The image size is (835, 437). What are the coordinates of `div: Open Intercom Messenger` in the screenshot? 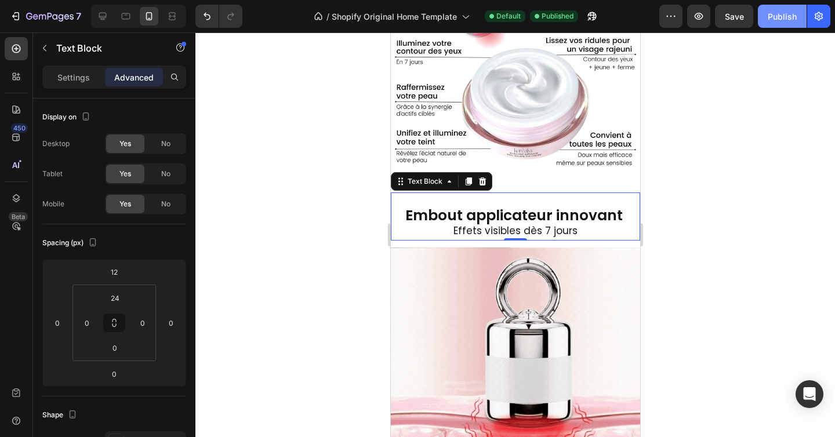 It's located at (809, 394).